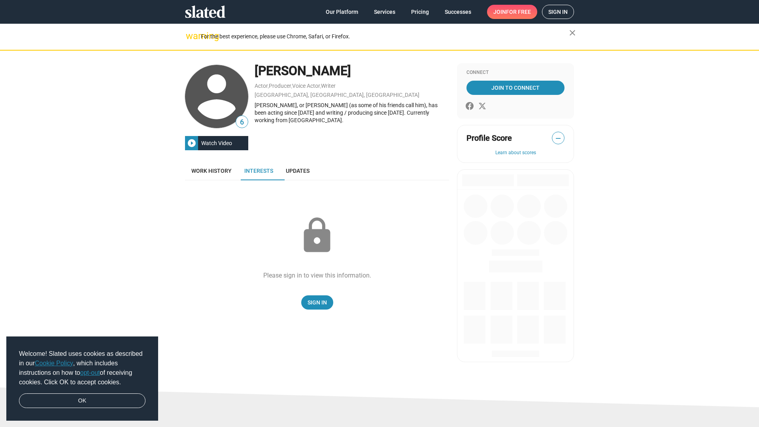 Image resolution: width=759 pixels, height=427 pixels. I want to click on a: Cookie Policy, so click(54, 363).